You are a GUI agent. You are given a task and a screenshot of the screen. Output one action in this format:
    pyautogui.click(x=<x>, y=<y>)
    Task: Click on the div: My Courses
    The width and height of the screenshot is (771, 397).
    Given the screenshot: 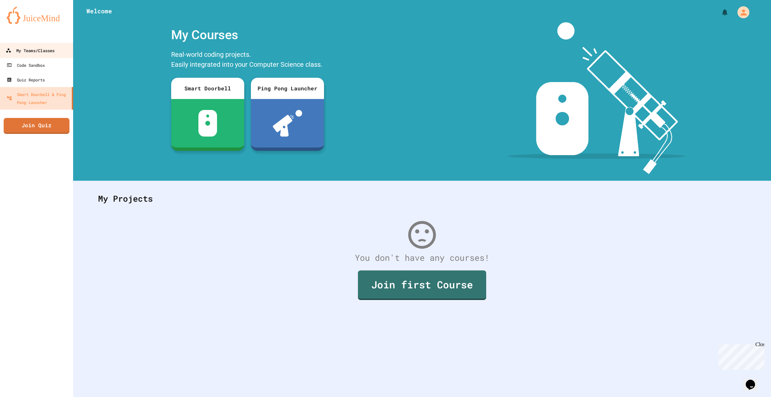 What is the action you would take?
    pyautogui.click(x=248, y=35)
    